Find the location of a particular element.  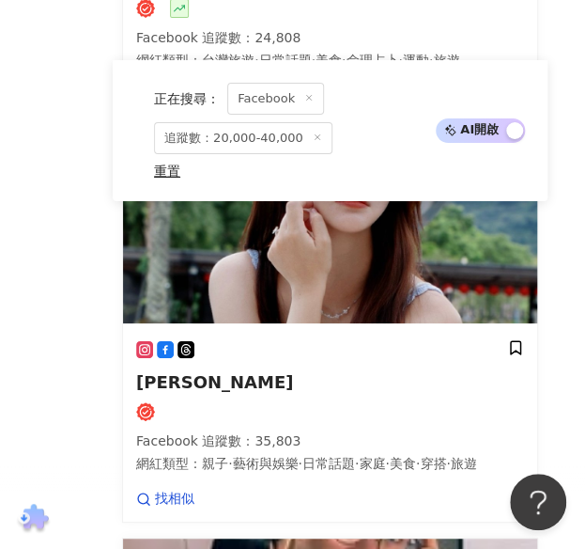

div: 重置 is located at coordinates (167, 171).